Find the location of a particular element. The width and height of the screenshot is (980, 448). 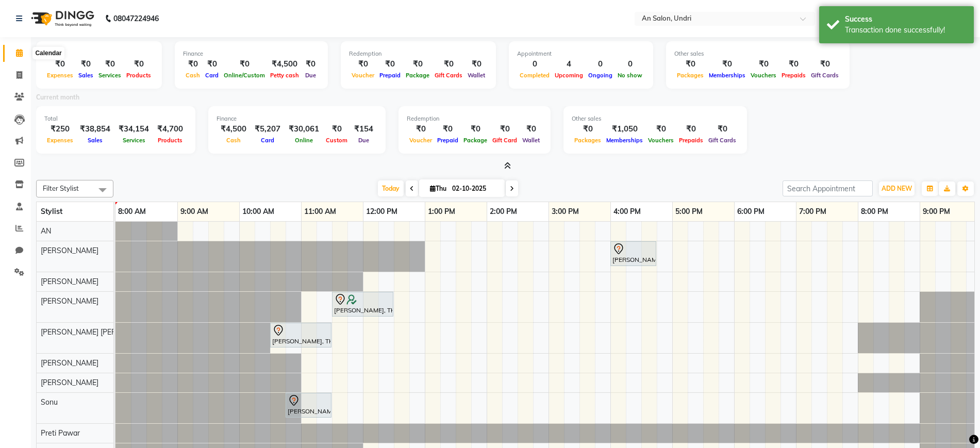

input: Search Appointment is located at coordinates (828, 188).